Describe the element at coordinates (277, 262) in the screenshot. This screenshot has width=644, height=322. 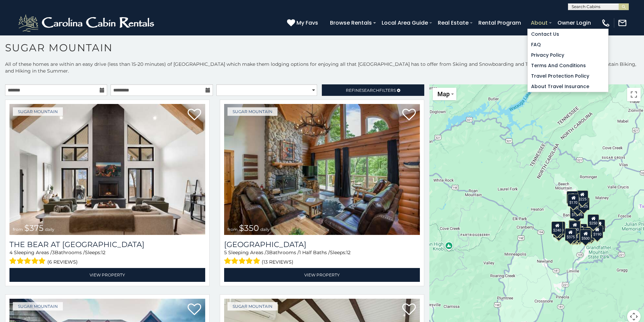
I see `span: (13 reviews)` at that location.